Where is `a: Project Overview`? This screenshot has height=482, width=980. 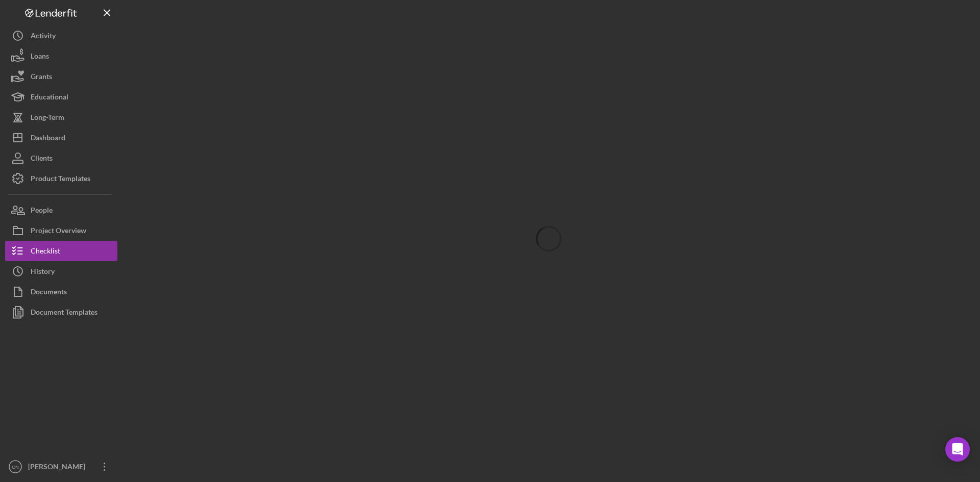 a: Project Overview is located at coordinates (61, 231).